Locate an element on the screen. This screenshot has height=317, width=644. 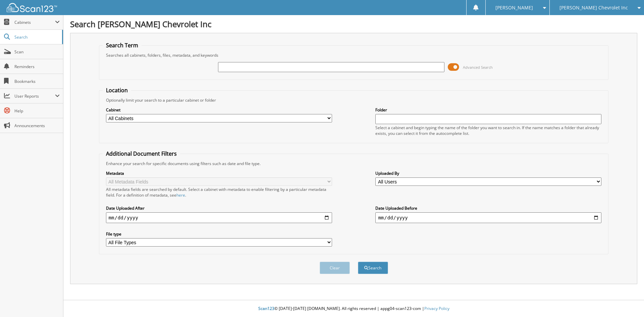
span: Bookmarks is located at coordinates (37, 81).